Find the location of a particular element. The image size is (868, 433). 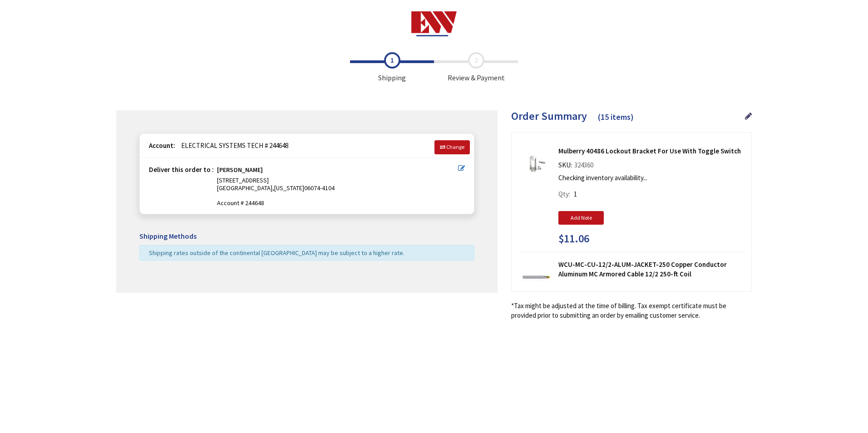

span: Qty is located at coordinates (563, 194).